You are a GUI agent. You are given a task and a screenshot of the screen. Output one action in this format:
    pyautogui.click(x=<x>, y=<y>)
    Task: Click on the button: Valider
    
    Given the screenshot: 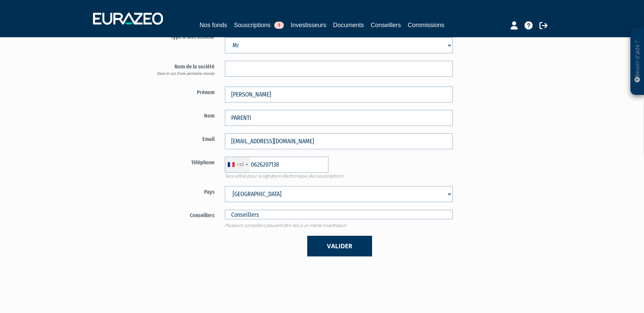 What is the action you would take?
    pyautogui.click(x=339, y=247)
    